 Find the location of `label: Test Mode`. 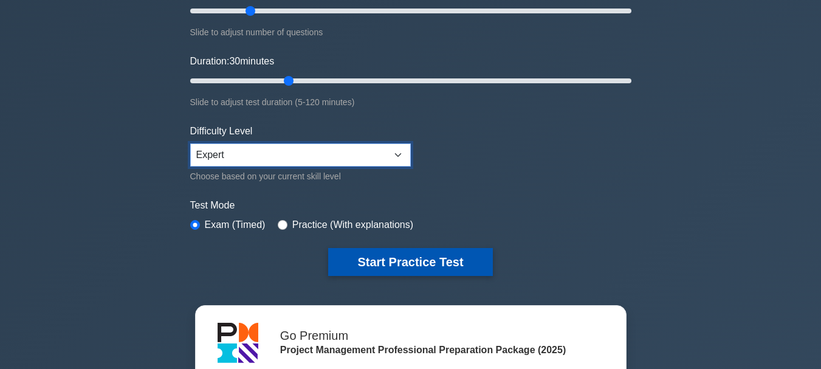

label: Test Mode is located at coordinates (411, 206).